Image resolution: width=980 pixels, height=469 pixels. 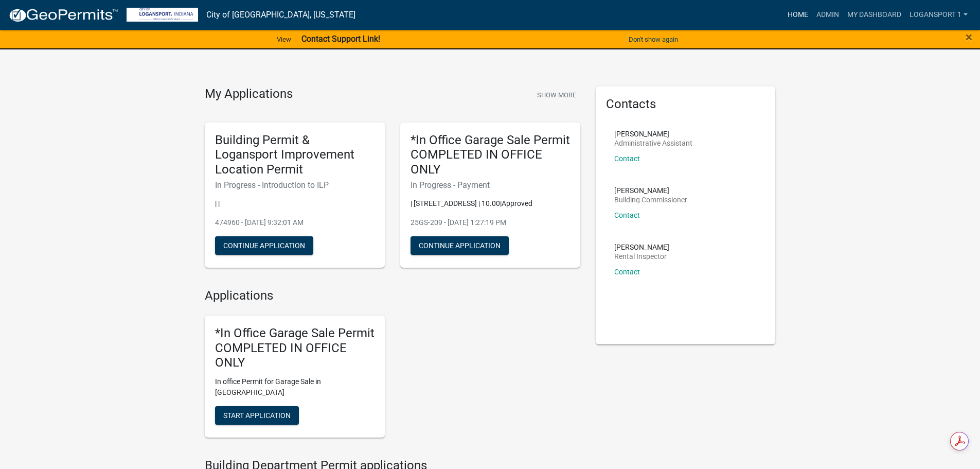 I want to click on img: City of Logansport, Indiana, so click(x=162, y=14).